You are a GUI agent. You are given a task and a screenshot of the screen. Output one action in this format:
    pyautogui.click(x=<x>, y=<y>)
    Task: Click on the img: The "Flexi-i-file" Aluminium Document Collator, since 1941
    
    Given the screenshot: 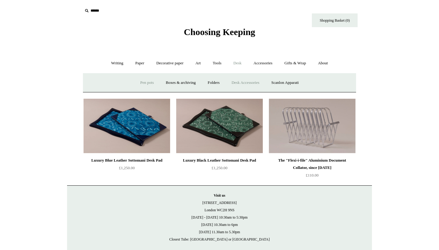 What is the action you would take?
    pyautogui.click(x=312, y=126)
    